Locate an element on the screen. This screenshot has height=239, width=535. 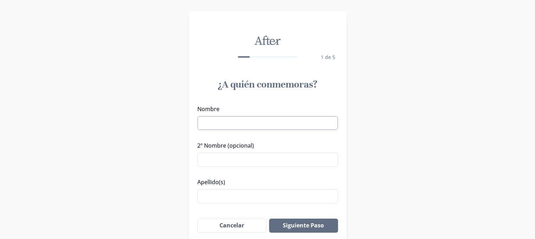
button: Cancelar is located at coordinates (232, 226).